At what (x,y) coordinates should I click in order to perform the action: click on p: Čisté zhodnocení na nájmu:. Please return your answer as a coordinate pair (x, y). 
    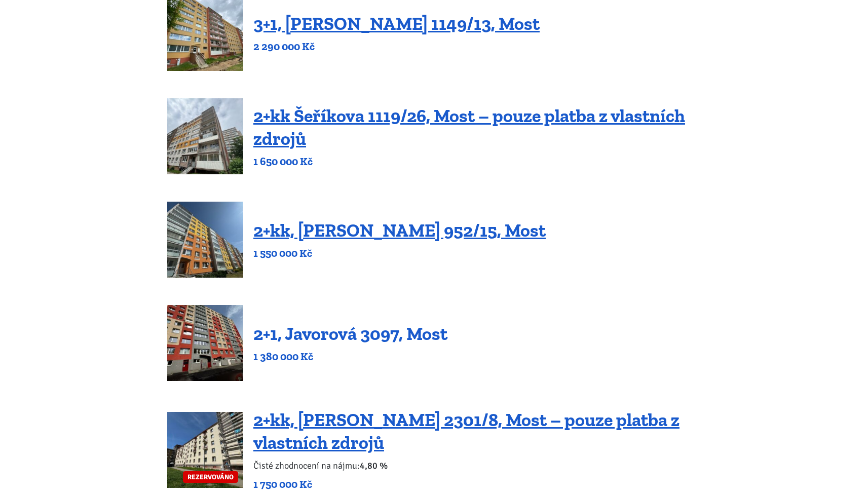
    Looking at the image, I should click on (477, 466).